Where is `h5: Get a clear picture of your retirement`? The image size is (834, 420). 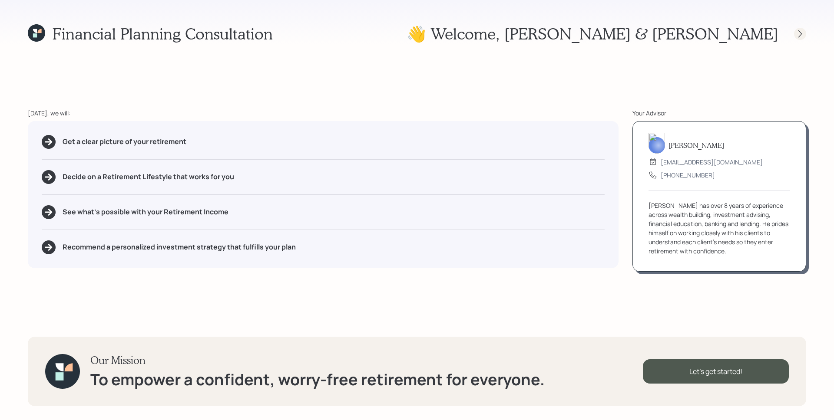
h5: Get a clear picture of your retirement is located at coordinates (124, 142).